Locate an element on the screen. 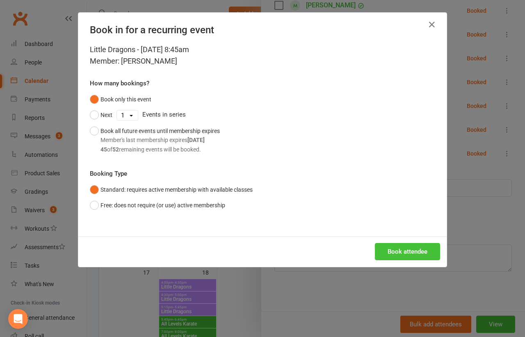  strong: 45 is located at coordinates (104, 149).